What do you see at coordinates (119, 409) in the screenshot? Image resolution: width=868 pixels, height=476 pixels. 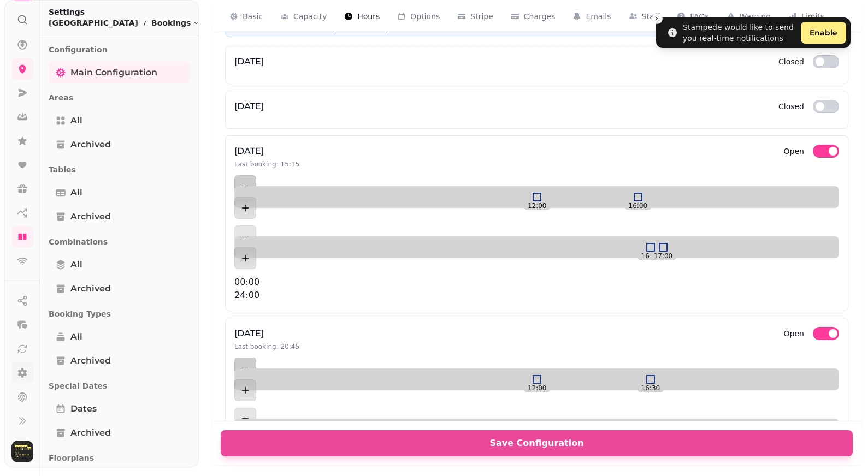 I see `a: Dates` at bounding box center [119, 409].